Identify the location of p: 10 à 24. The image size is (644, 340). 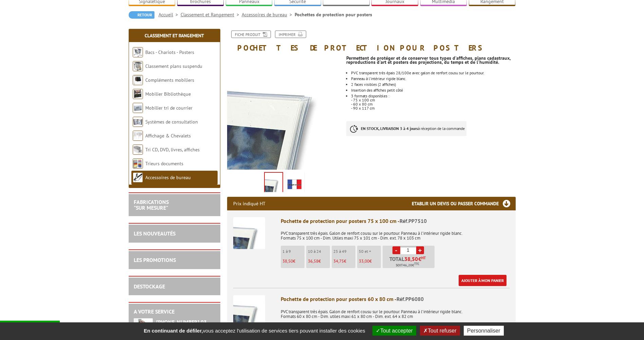
(319, 252).